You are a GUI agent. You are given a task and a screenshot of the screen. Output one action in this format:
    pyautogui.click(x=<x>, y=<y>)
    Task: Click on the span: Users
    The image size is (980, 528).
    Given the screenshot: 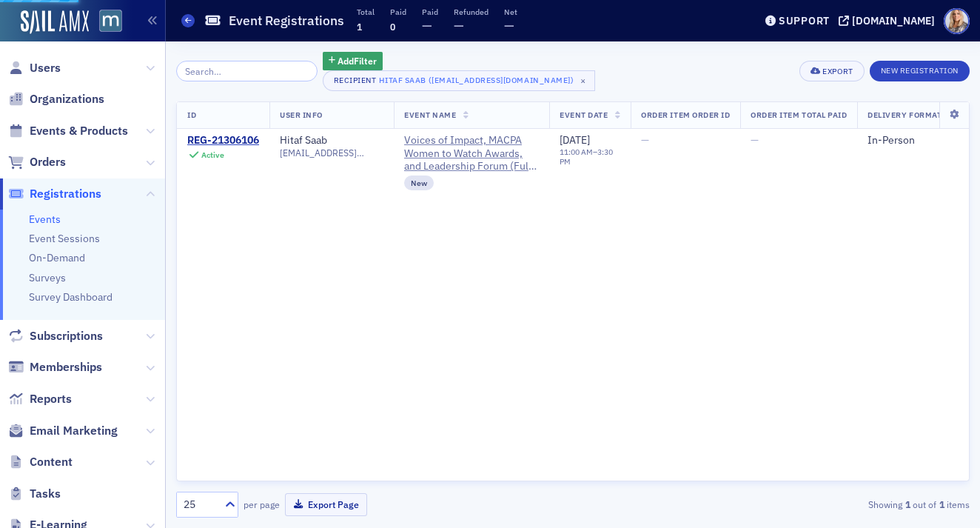 What is the action you would take?
    pyautogui.click(x=45, y=68)
    